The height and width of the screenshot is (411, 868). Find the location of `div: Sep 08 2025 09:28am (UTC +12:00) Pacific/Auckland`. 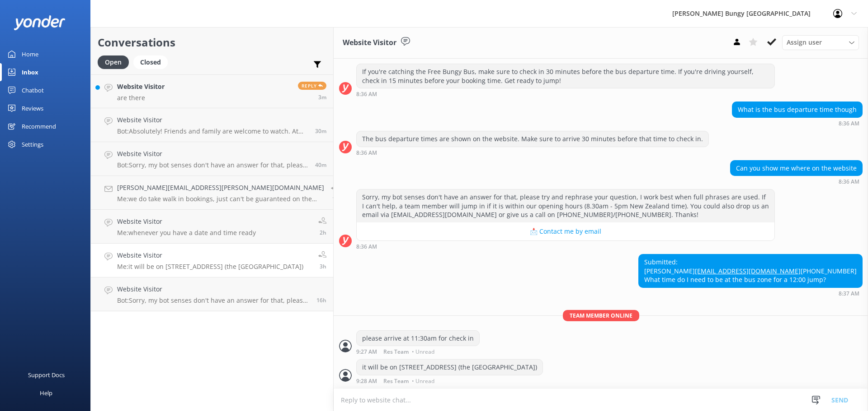

div: Sep 08 2025 09:28am (UTC +12:00) Pacific/Auckland is located at coordinates (449, 381).